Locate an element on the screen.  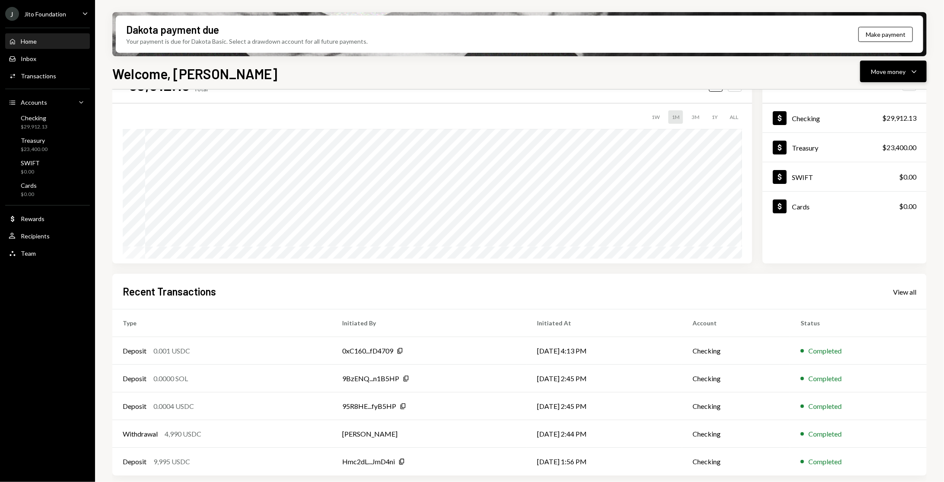
div: Team is located at coordinates (28, 253).